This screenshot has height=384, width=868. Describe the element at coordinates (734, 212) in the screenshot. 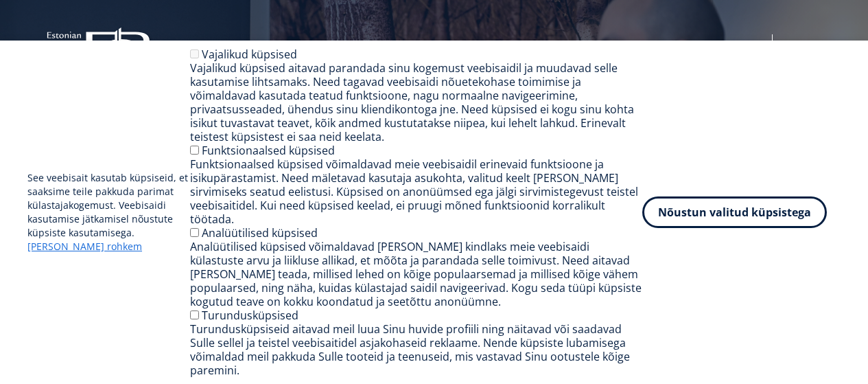

I see `button: Nõustun valitud küpsistega` at that location.